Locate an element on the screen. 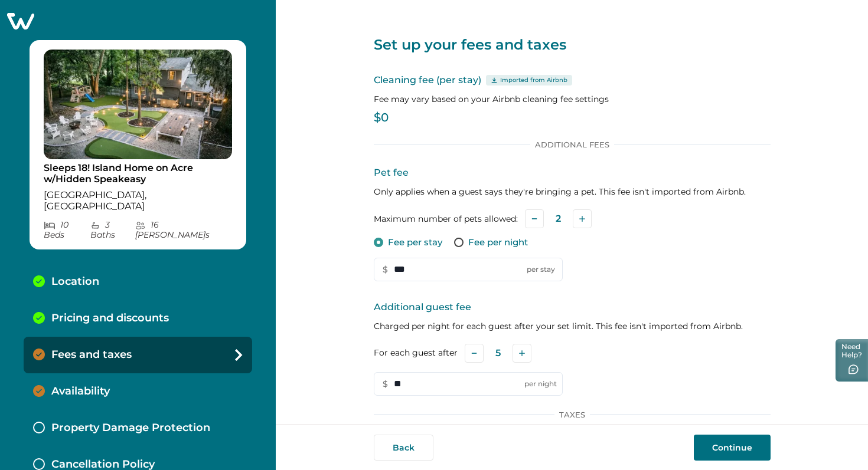 Image resolution: width=868 pixels, height=470 pixels. p: Taxes is located at coordinates (572, 415).